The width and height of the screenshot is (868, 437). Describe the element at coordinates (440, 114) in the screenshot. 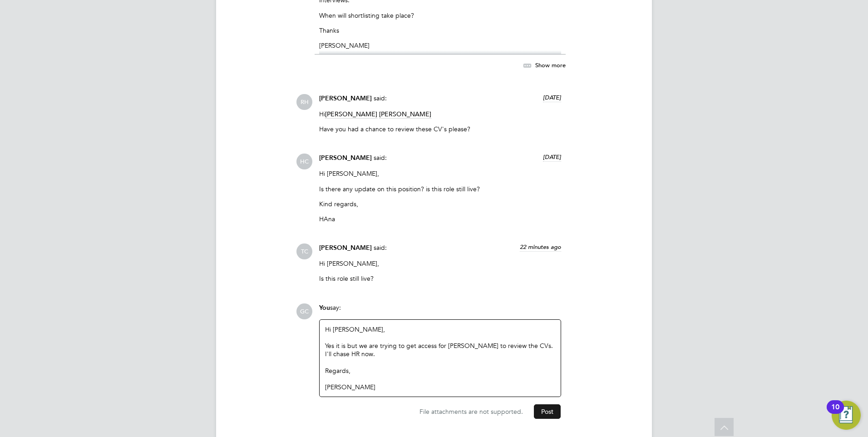

I see `p: Hi` at that location.